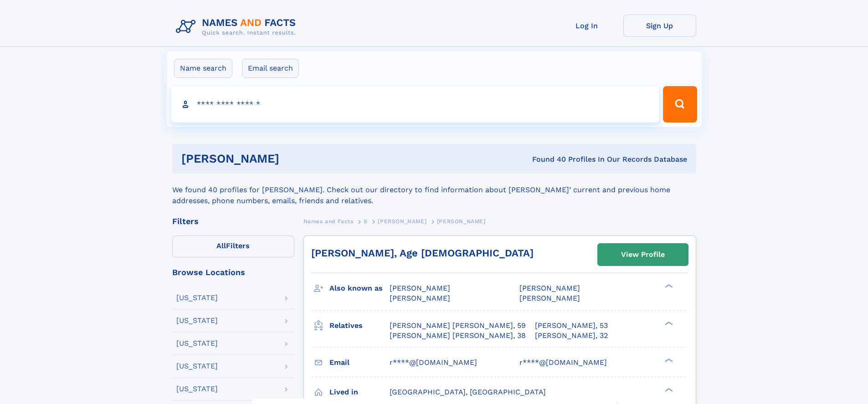 The height and width of the screenshot is (404, 868). I want to click on img: Logo Names and Facts, so click(238, 27).